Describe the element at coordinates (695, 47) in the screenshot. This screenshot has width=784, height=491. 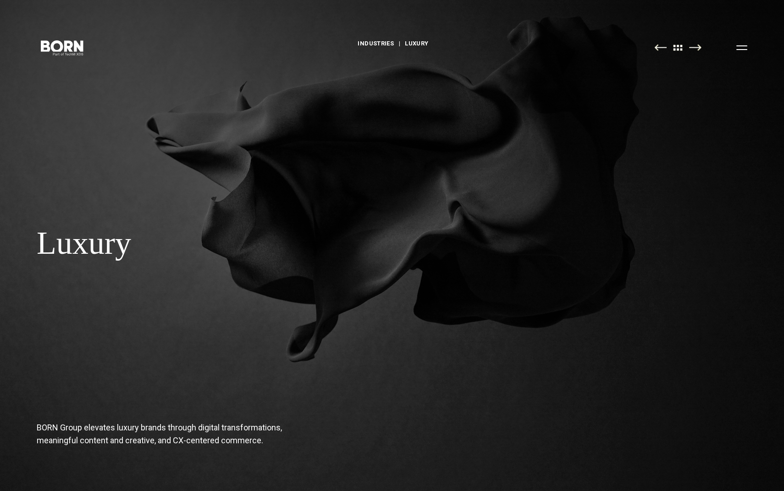
I see `img: Next Page` at that location.